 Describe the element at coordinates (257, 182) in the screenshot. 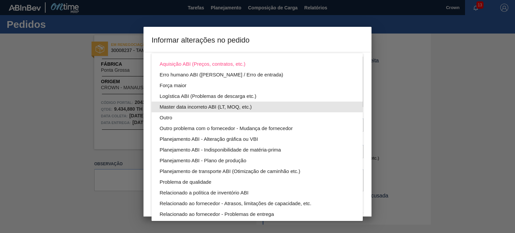

I see `div: Problema de qualidade` at that location.